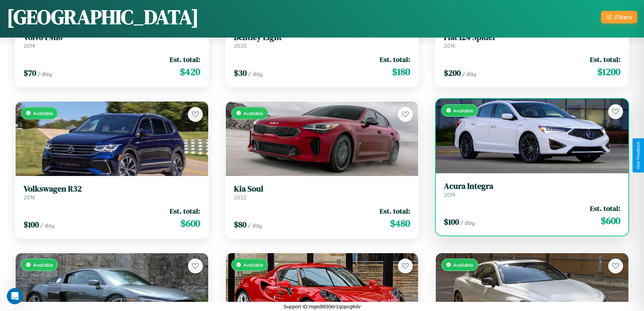 The height and width of the screenshot is (311, 644). I want to click on h3: Fiat 124 Spider, so click(532, 37).